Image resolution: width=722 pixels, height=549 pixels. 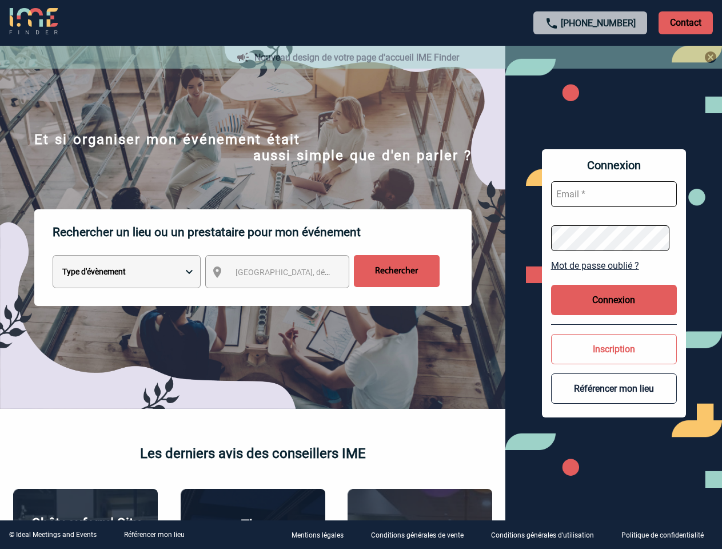 What do you see at coordinates (317, 535) in the screenshot?
I see `p: Mentions légales` at bounding box center [317, 535].